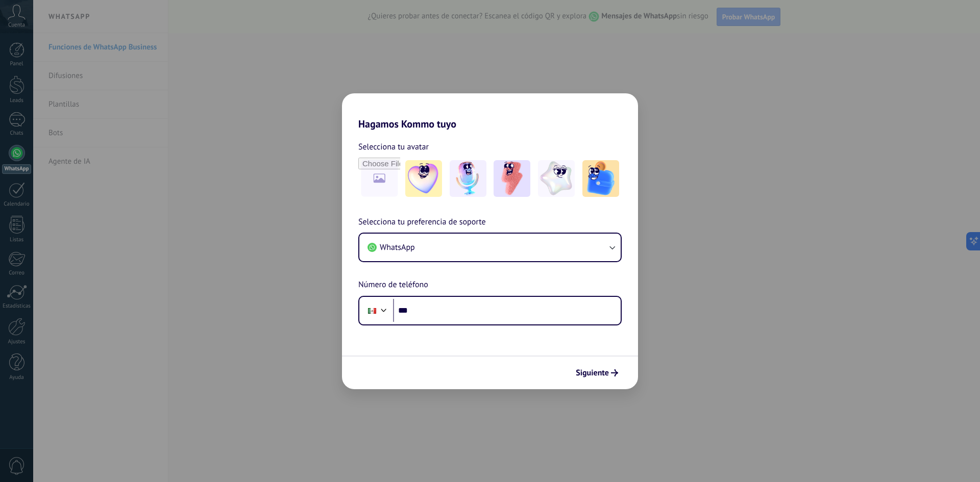 Image resolution: width=980 pixels, height=482 pixels. I want to click on img: -3.jpeg, so click(512, 178).